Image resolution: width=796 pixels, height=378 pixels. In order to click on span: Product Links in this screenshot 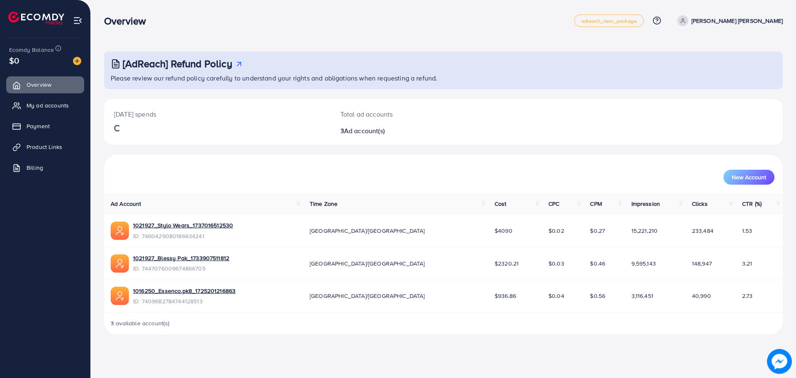, I will do `click(44, 147)`.